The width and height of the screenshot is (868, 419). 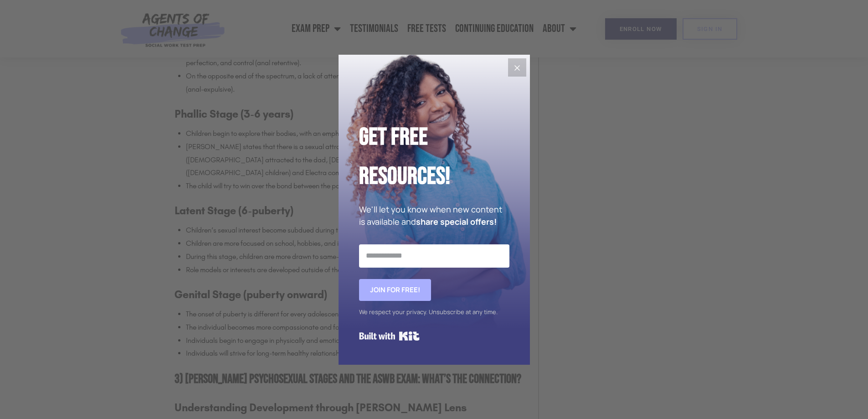 What do you see at coordinates (434, 157) in the screenshot?
I see `h2: Get Free Resources!` at bounding box center [434, 157].